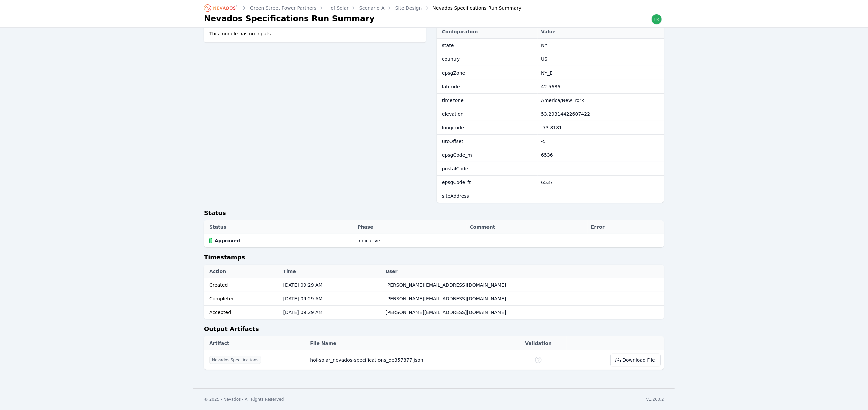  Describe the element at coordinates (600, 45) in the screenshot. I see `td: NY` at that location.